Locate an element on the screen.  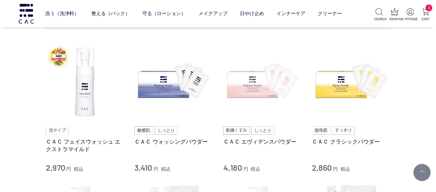
span: 2,860 is located at coordinates (321, 168).